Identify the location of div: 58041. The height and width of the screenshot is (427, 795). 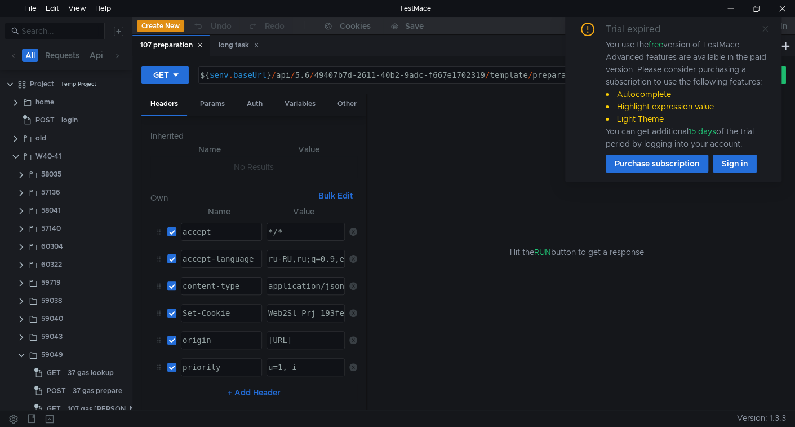
(51, 210).